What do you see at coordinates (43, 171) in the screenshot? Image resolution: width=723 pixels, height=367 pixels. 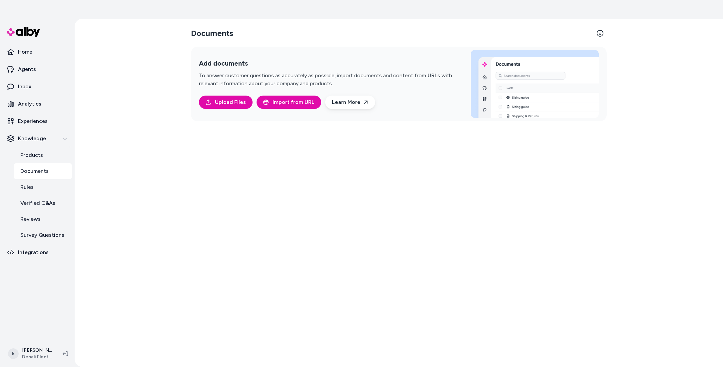 I see `a: Documents` at bounding box center [43, 171].